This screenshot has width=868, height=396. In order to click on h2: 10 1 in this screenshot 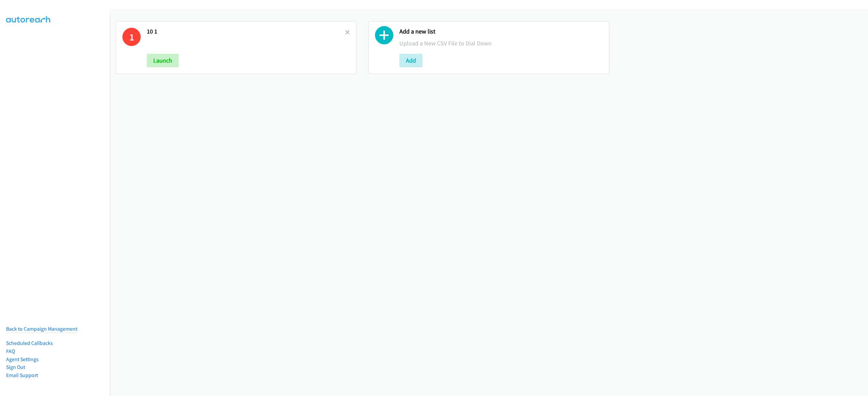, I will do `click(246, 32)`.